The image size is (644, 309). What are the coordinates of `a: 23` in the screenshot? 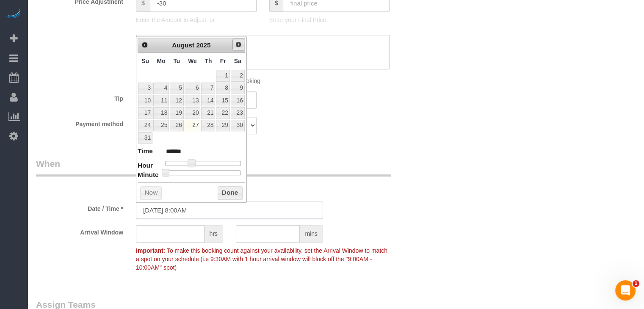 It's located at (238, 113).